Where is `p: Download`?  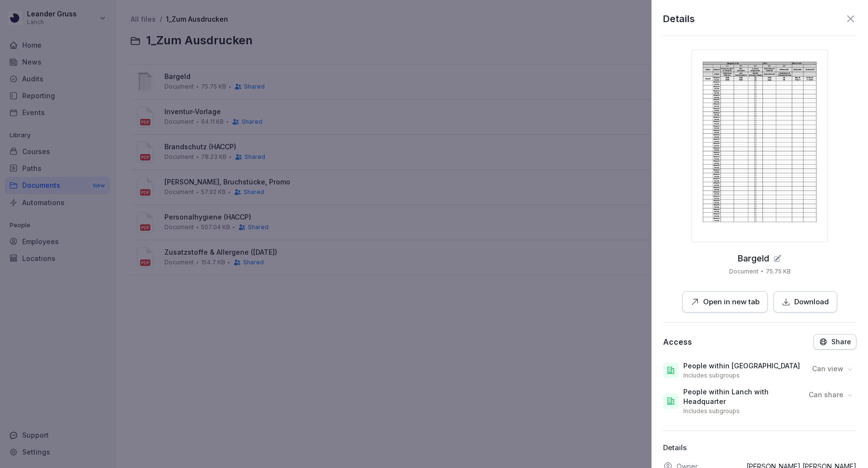
p: Download is located at coordinates (812, 302).